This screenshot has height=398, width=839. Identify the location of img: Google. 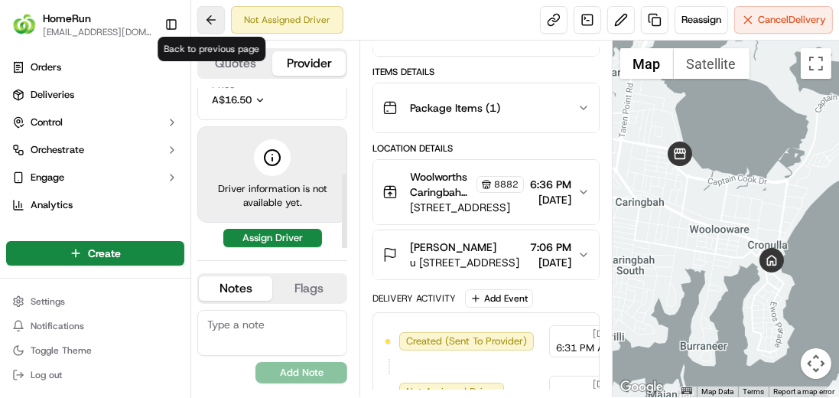
(641, 387).